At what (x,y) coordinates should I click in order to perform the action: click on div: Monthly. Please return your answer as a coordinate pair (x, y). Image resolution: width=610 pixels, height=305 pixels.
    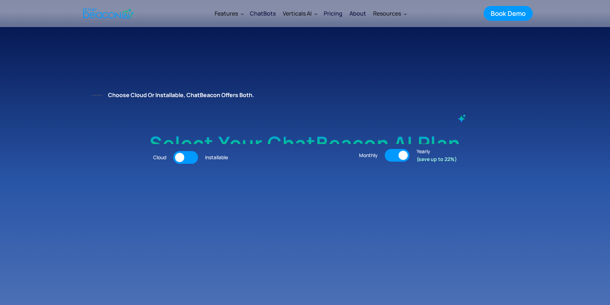
    Looking at the image, I should click on (368, 155).